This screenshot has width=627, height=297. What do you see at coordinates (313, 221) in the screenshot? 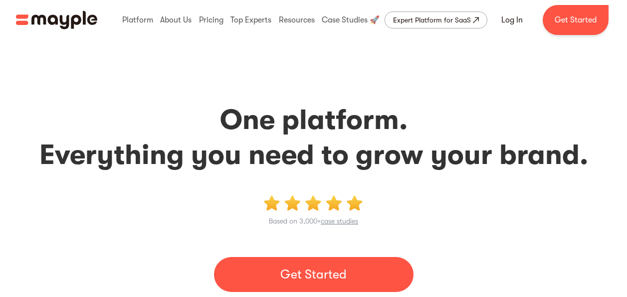
I see `p: Based on 3,000+` at bounding box center [313, 221].